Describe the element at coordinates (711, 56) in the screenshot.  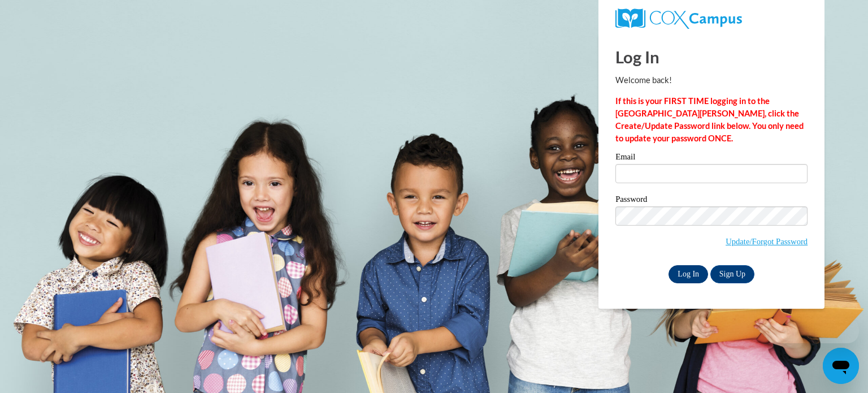
I see `h1: Log In` at that location.